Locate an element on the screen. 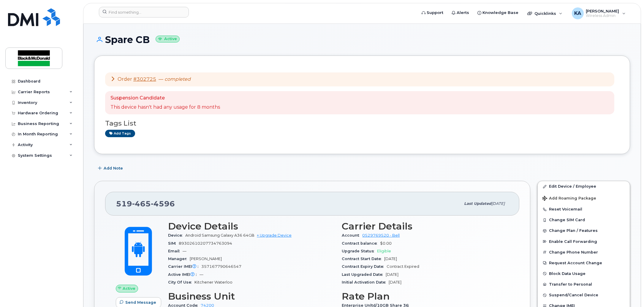 Image resolution: width=644 pixels, height=307 pixels. span: 519 is located at coordinates (146, 204).